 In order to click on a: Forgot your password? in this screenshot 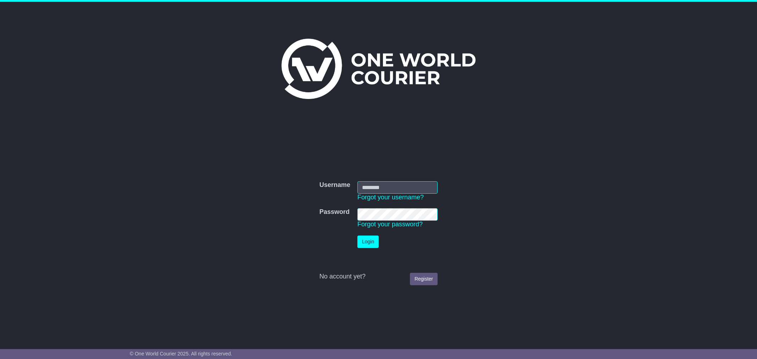, I will do `click(390, 224)`.